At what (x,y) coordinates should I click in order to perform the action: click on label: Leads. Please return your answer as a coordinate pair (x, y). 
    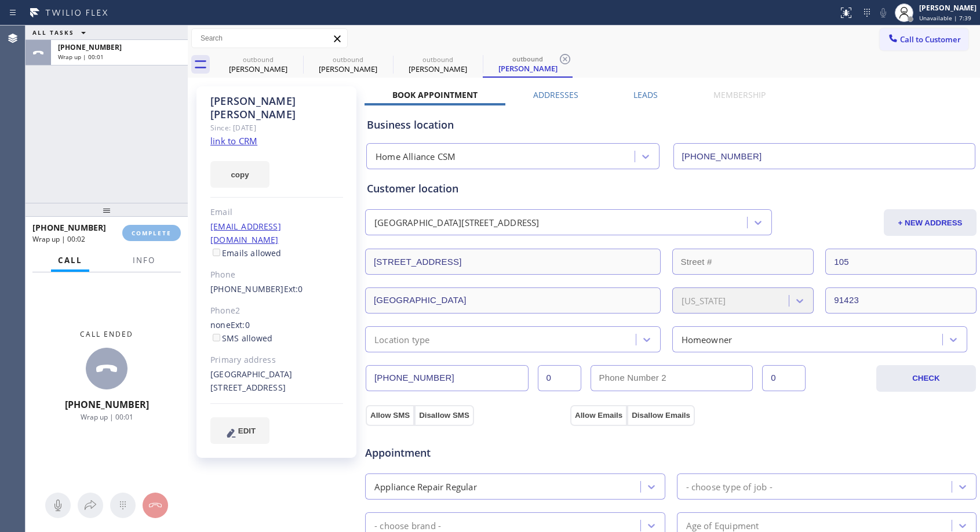
    Looking at the image, I should click on (646, 95).